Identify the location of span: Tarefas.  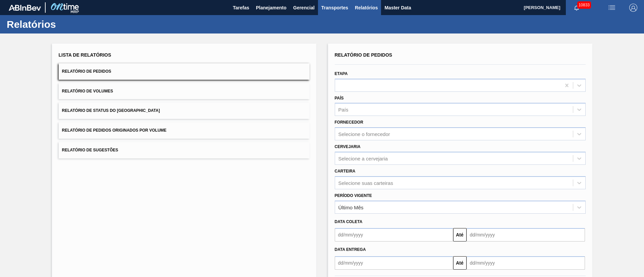
(240, 8).